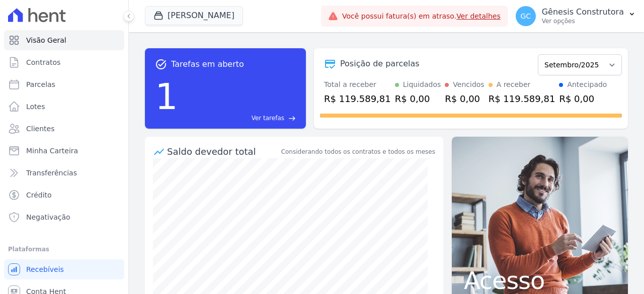 The image size is (644, 294). Describe the element at coordinates (48, 217) in the screenshot. I see `span: Negativação` at that location.